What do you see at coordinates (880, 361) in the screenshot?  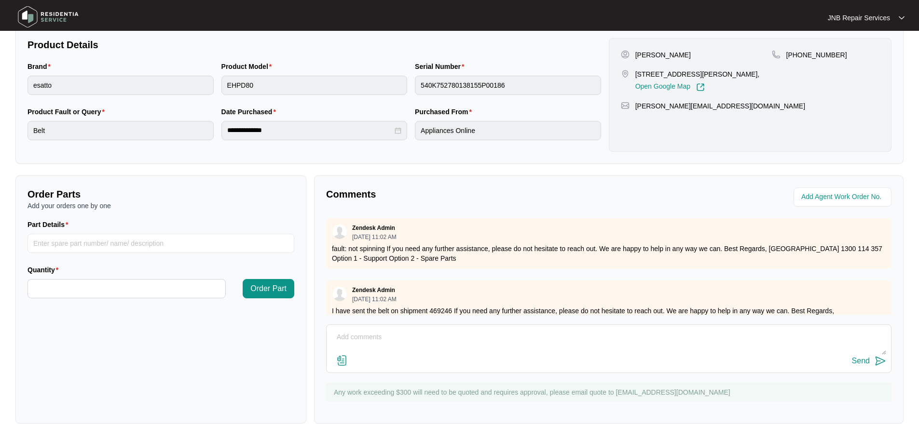 I see `img: send-icon.svg` at bounding box center [880, 361].